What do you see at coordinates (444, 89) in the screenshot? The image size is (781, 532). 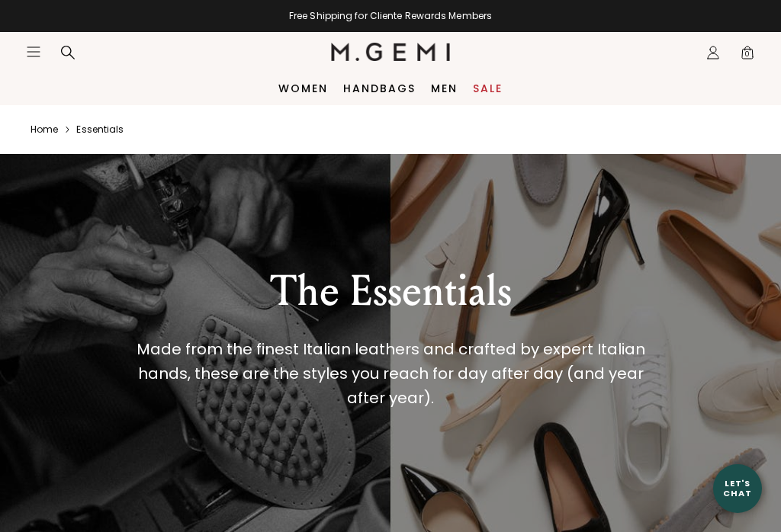 I see `a: Men` at bounding box center [444, 89].